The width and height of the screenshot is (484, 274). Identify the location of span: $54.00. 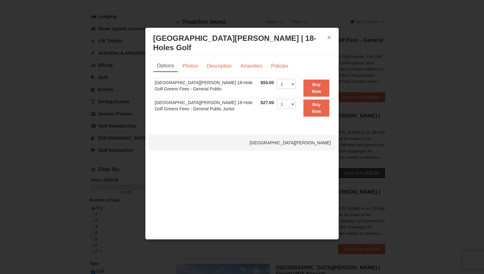
(267, 83).